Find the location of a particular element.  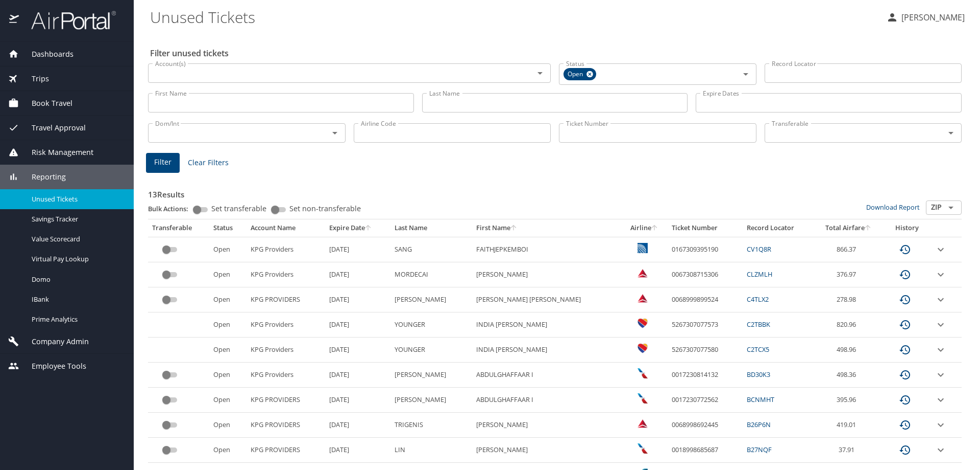

span: Prime Analytics is located at coordinates (76, 319).